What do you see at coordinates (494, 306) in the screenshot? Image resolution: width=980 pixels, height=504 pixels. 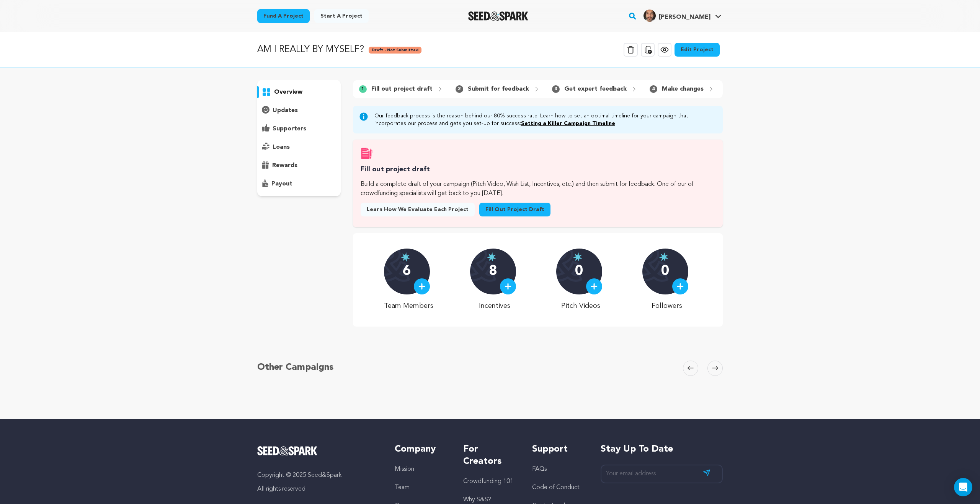 I see `p: Incentives` at bounding box center [494, 306].